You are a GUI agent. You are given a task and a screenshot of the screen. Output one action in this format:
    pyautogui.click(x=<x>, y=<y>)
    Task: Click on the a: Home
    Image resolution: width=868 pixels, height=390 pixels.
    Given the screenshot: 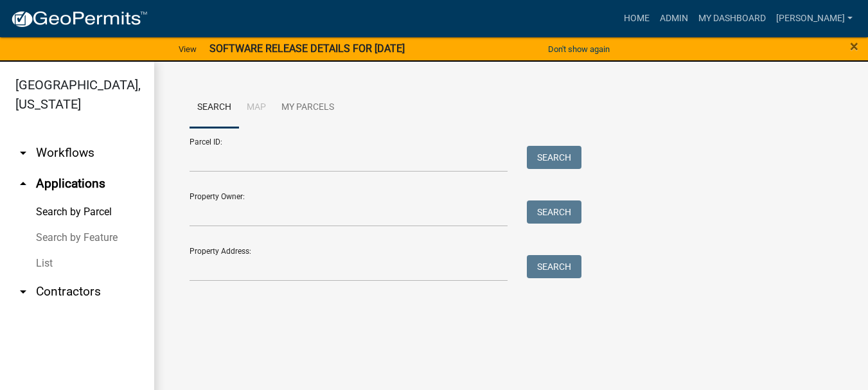 What is the action you would take?
    pyautogui.click(x=636, y=18)
    